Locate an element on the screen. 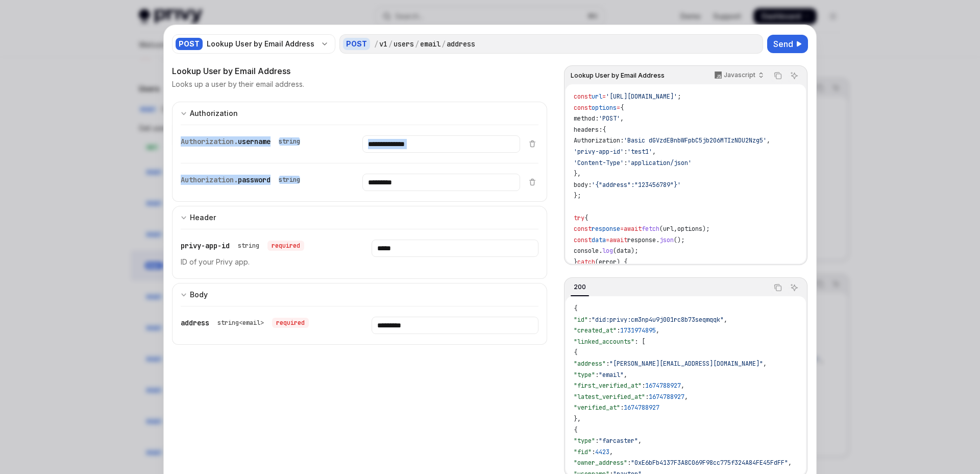 This screenshot has height=474, width=980. span: "first_verified_at" is located at coordinates (608, 386).